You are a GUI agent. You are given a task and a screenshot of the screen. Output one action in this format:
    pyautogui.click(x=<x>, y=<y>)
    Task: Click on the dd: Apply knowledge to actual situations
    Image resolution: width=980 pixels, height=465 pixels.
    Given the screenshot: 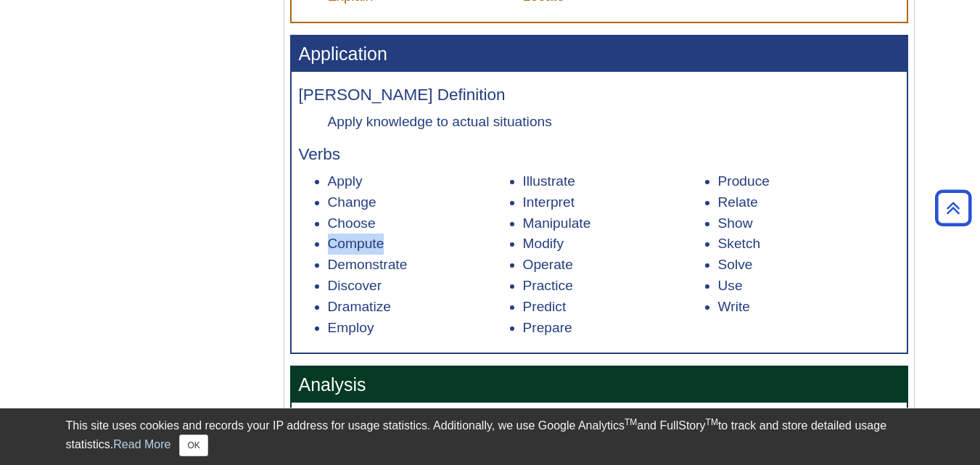 What is the action you would take?
    pyautogui.click(x=614, y=121)
    